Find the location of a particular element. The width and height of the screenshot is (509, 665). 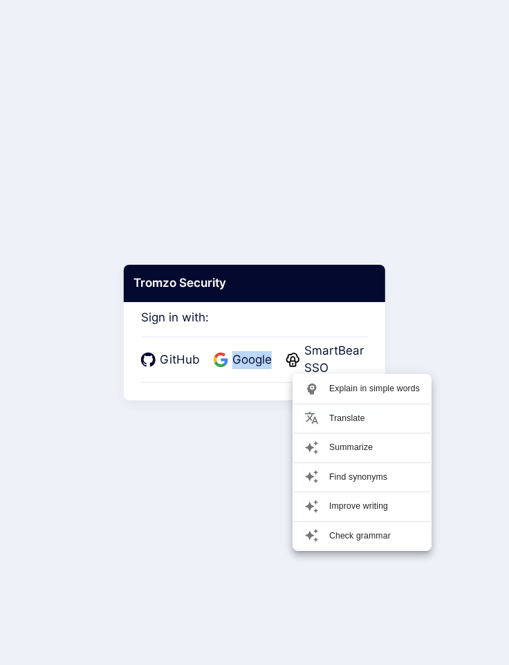

p: Translate is located at coordinates (374, 418).